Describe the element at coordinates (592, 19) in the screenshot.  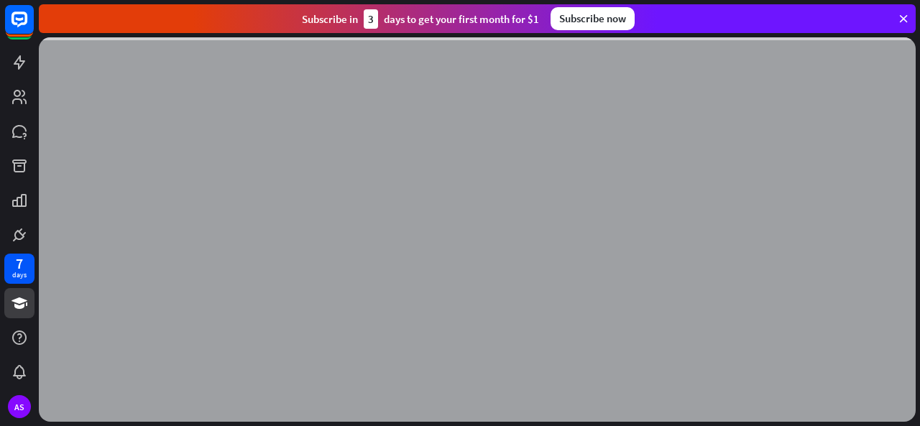
I see `div: Subscribe now` at that location.